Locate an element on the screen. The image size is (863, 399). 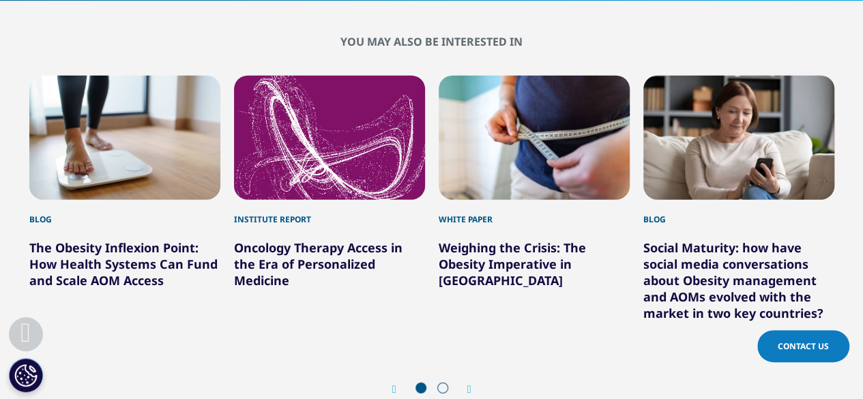
div: 4 / 6 is located at coordinates (738, 198).